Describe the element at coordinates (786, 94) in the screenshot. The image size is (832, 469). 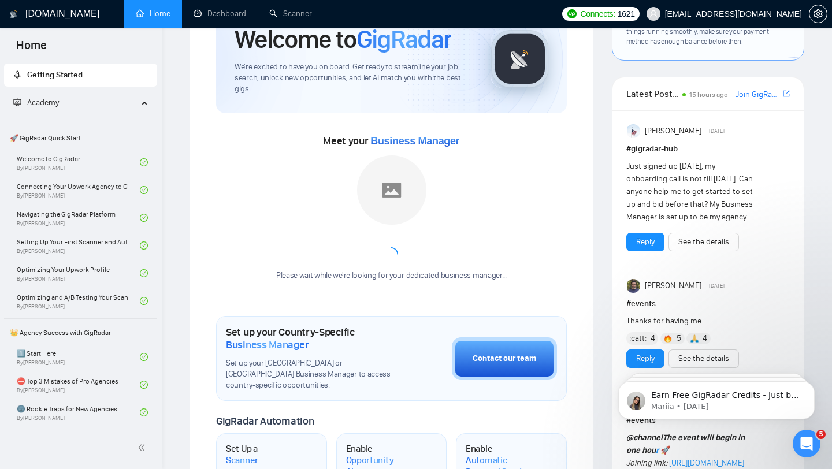
I see `a: export` at that location.